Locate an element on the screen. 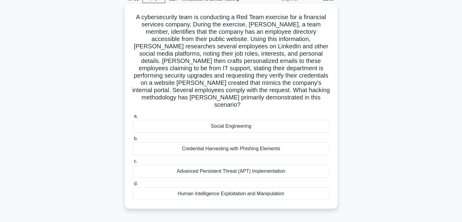 The image size is (462, 222). span: c. is located at coordinates (136, 161).